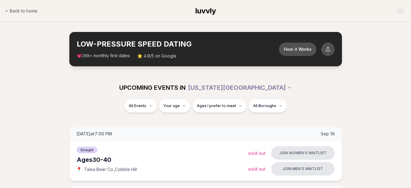  I want to click on span: Back to home, so click(23, 11).